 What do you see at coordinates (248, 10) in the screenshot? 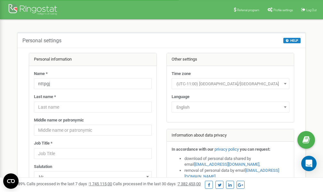
I see `span: Referral program` at bounding box center [248, 10].